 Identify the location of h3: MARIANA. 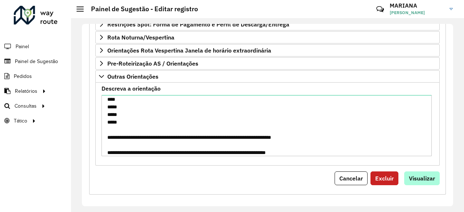
(417, 5).